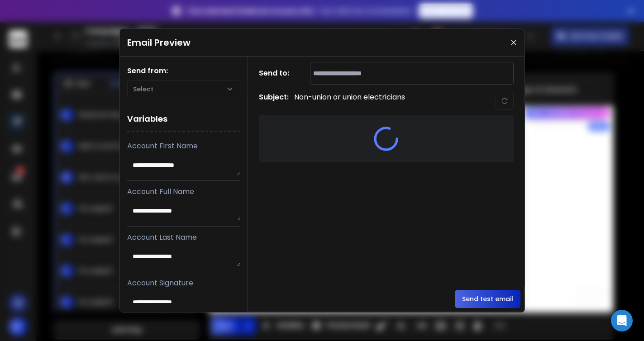 The height and width of the screenshot is (341, 644). What do you see at coordinates (349, 101) in the screenshot?
I see `p: Non-union or union electricians` at bounding box center [349, 101].